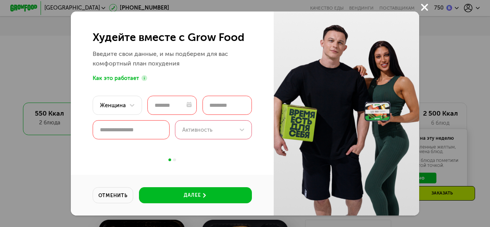 This screenshot has height=227, width=490. What do you see at coordinates (113, 196) in the screenshot?
I see `div: отменить` at bounding box center [113, 196].